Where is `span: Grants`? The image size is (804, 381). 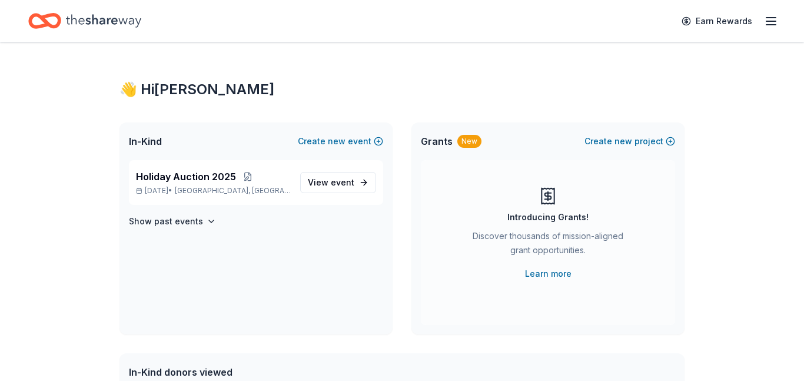
span: Grants is located at coordinates (437, 141).